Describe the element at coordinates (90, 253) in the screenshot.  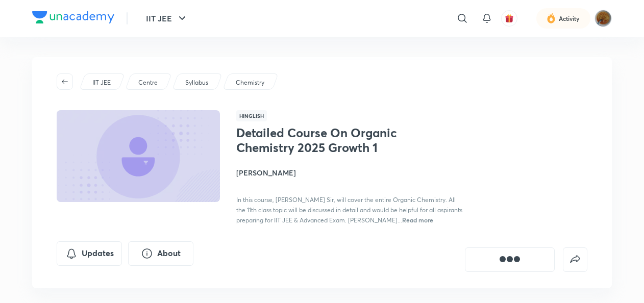
I see `button: Updates` at that location.